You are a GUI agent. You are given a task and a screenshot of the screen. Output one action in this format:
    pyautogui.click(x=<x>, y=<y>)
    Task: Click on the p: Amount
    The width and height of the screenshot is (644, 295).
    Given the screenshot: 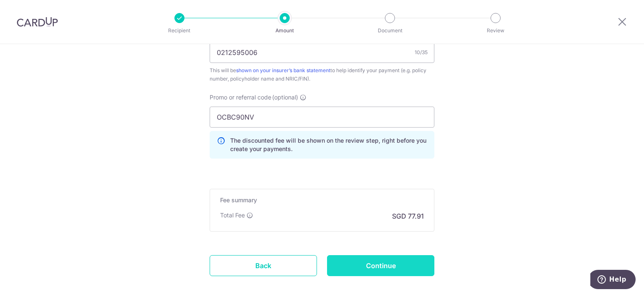 What is the action you would take?
    pyautogui.click(x=285, y=31)
    